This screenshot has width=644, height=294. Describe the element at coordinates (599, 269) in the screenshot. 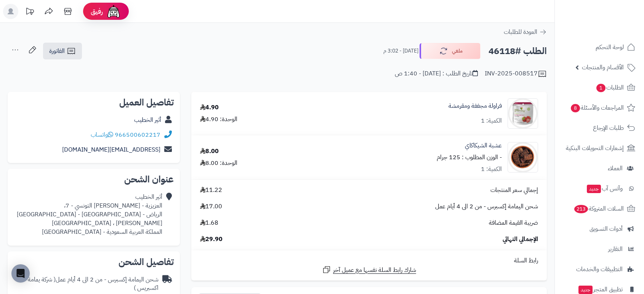

I see `span: التطبيقات والخدمات` at that location.